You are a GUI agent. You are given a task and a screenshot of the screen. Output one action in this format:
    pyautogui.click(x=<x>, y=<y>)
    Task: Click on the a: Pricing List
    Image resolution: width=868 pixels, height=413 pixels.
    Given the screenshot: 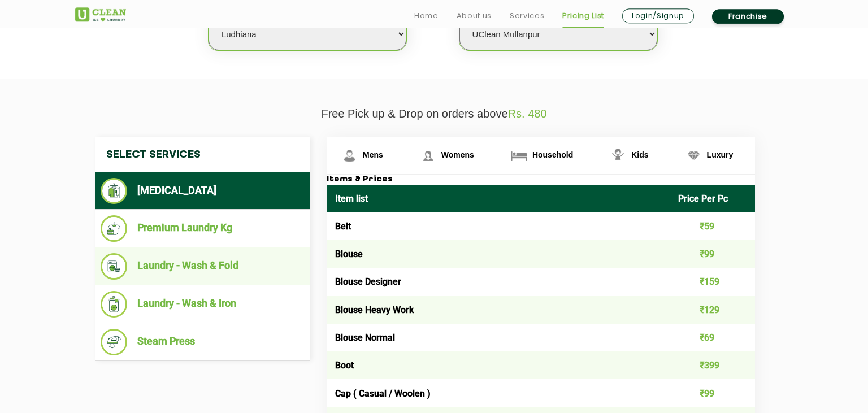 What is the action you would take?
    pyautogui.click(x=583, y=16)
    